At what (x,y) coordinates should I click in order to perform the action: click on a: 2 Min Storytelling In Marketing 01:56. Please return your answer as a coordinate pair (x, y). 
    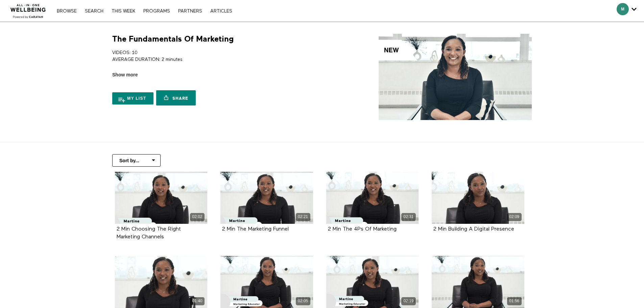
    Looking at the image, I should click on (478, 282).